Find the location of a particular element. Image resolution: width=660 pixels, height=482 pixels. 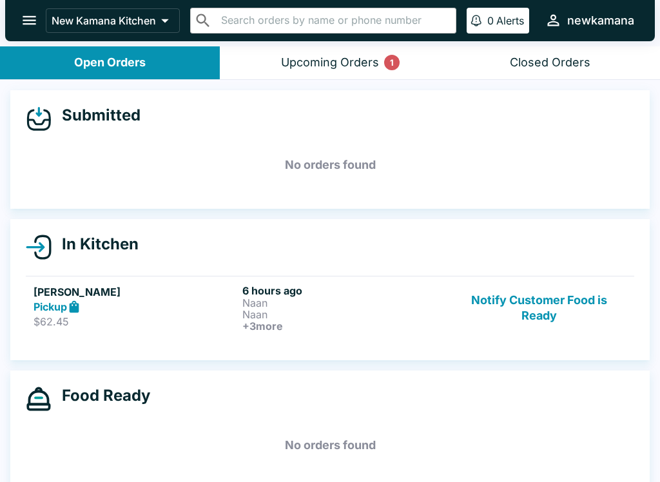

button: newkamana is located at coordinates (589, 20).